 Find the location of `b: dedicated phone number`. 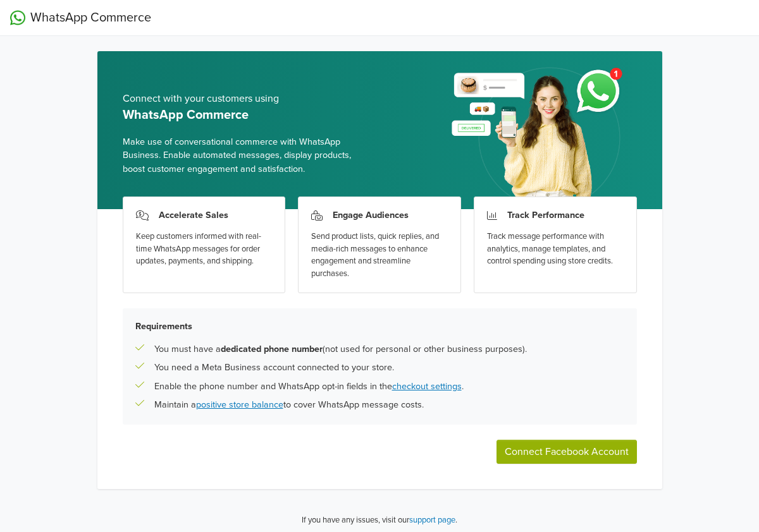

b: dedicated phone number is located at coordinates (272, 349).